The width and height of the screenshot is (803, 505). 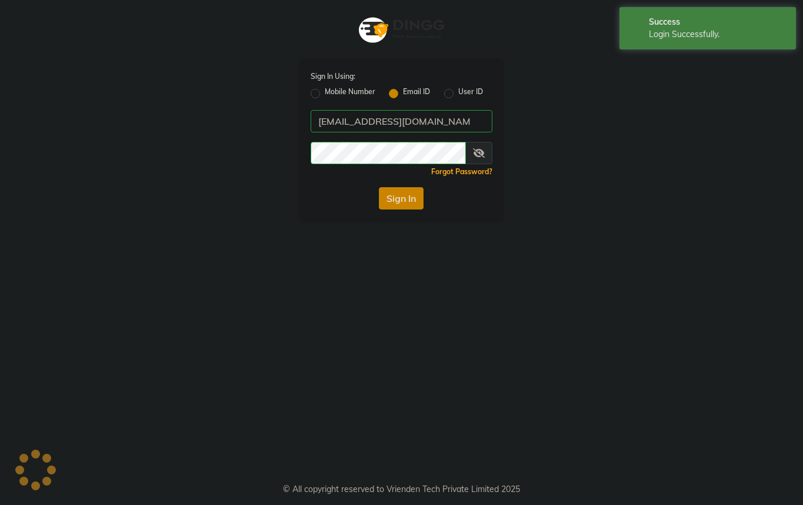 I want to click on label: Email ID, so click(x=416, y=94).